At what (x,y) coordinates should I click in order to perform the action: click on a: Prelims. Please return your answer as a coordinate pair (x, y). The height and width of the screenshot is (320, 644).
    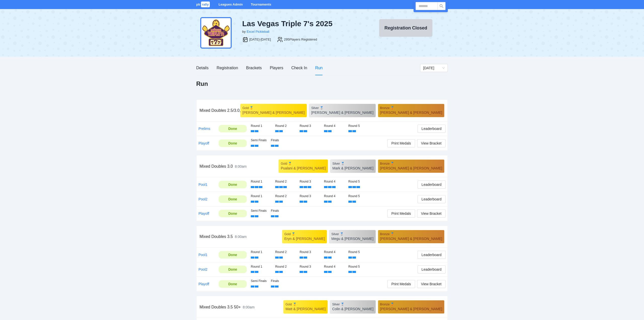
    Looking at the image, I should click on (204, 129).